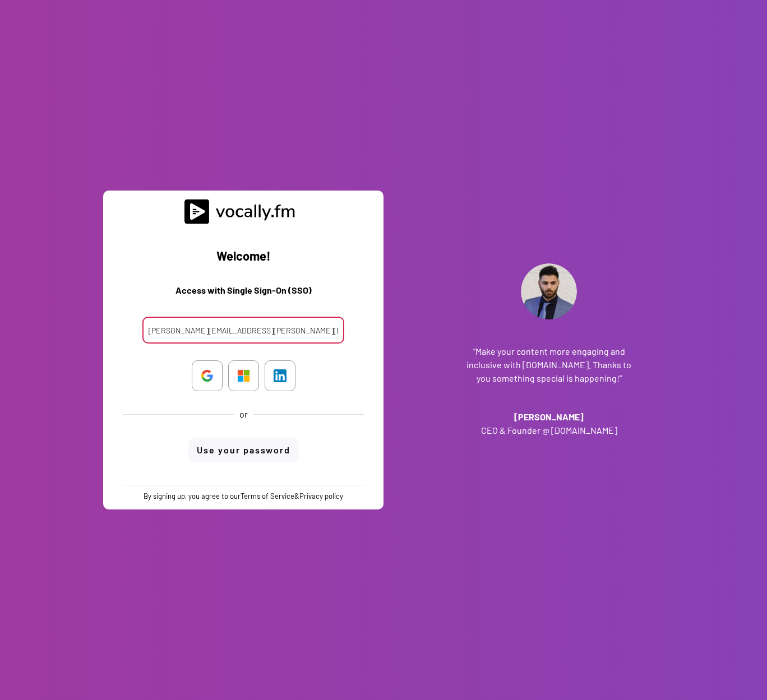  I want to click on button: Use your password, so click(244, 450).